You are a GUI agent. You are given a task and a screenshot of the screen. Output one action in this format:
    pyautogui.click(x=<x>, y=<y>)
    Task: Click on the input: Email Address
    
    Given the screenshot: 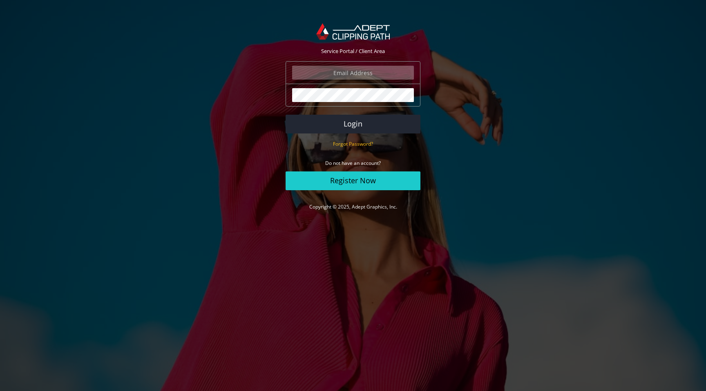 What is the action you would take?
    pyautogui.click(x=353, y=73)
    